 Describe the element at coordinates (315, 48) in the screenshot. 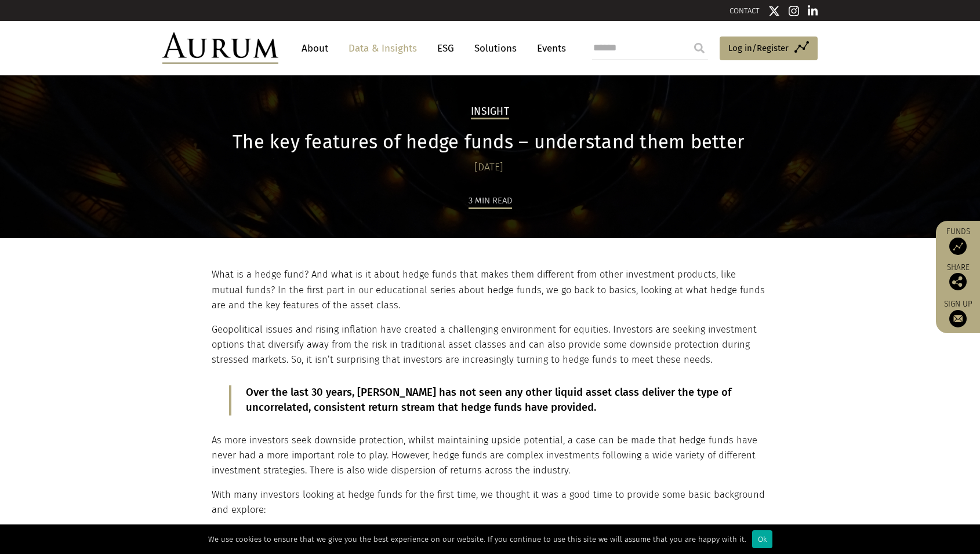

I see `a: About` at that location.